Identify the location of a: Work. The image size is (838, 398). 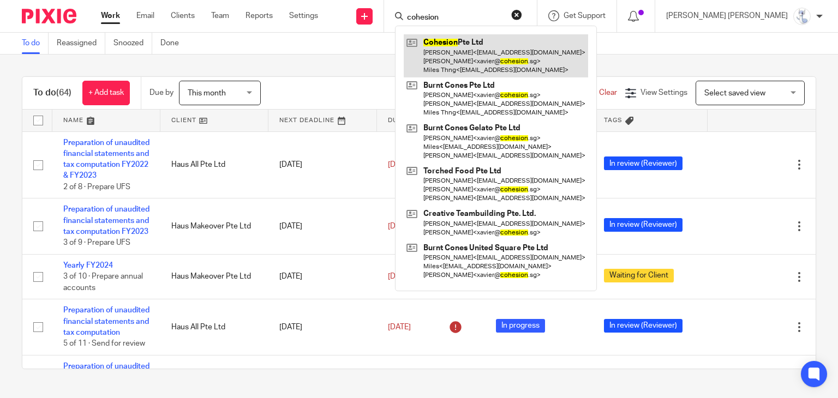
(110, 16).